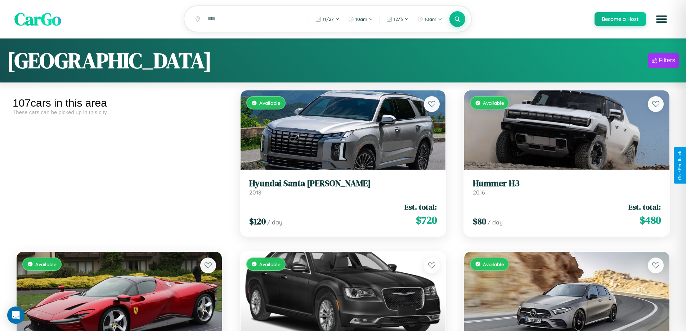  What do you see at coordinates (119, 112) in the screenshot?
I see `div: These cars can be picked up in this city.` at bounding box center [119, 112].